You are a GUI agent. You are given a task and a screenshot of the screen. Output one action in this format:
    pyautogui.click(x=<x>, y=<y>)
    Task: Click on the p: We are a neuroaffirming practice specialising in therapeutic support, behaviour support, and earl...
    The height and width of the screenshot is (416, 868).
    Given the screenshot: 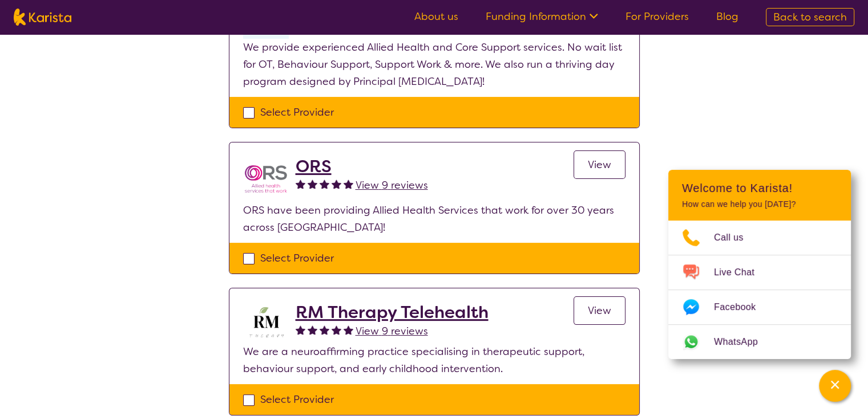 What is the action you would take?
    pyautogui.click(x=434, y=360)
    